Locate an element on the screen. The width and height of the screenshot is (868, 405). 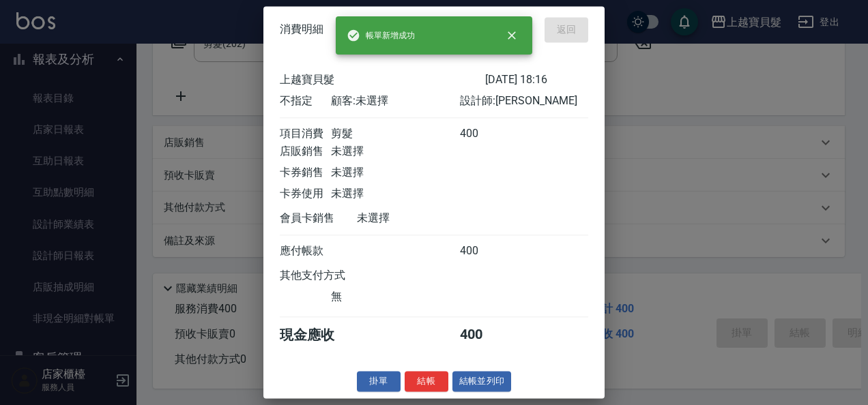
div: 其他支付方式 is located at coordinates (331, 275).